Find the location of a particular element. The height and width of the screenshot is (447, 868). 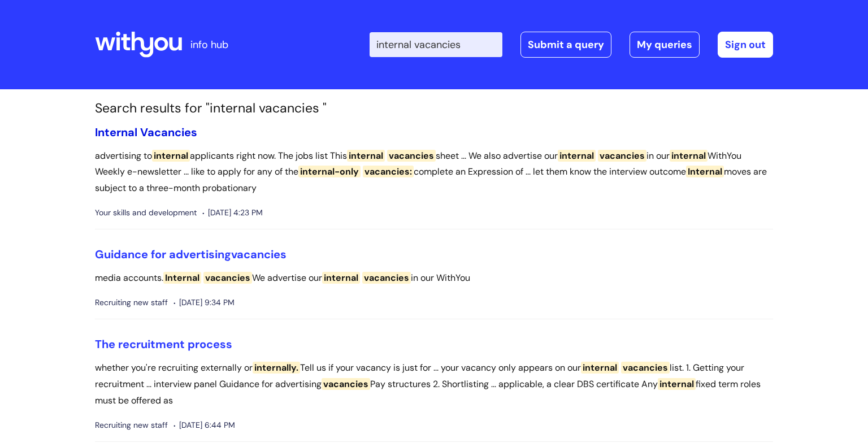

p: whether you're recruiting externally or Tell us if your vacancy is just for ... your vacancy only... is located at coordinates (434, 384).